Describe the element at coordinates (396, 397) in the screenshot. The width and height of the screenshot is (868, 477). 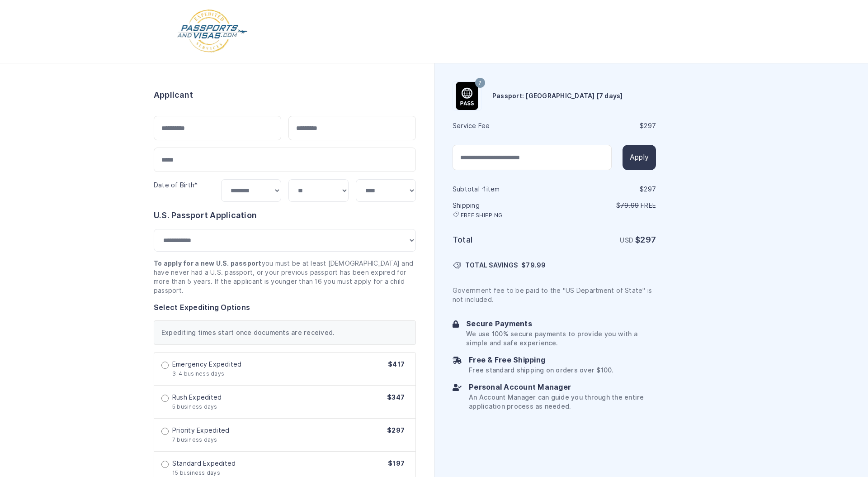
I see `span: $347` at that location.